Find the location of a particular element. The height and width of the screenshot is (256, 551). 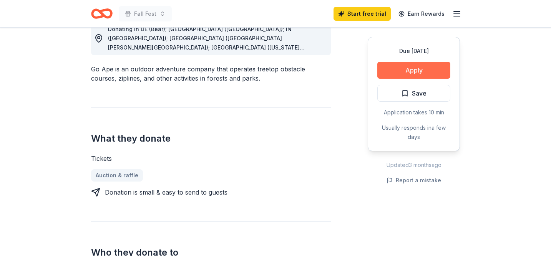

button: Fall Fest is located at coordinates (145, 14).